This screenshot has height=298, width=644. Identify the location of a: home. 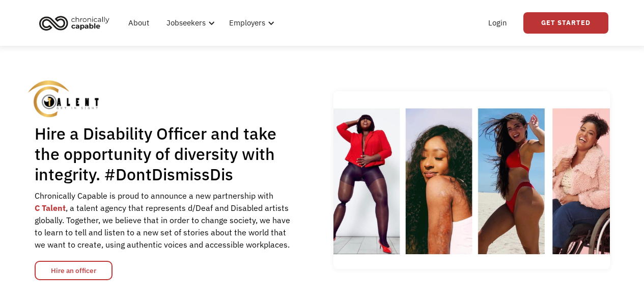
(76, 23).